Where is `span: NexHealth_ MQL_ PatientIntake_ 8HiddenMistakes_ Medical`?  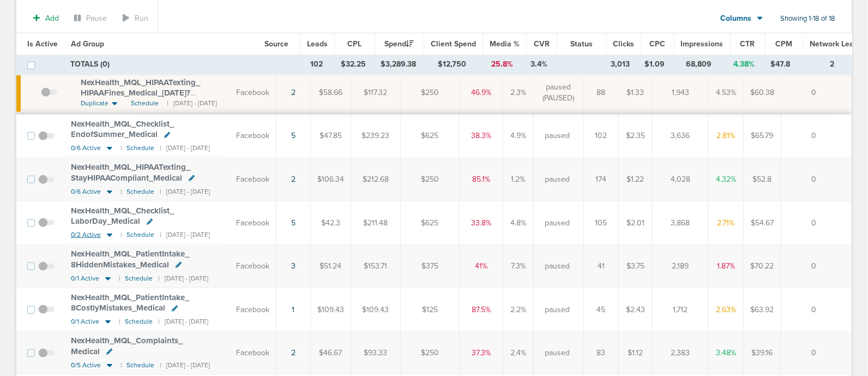
span: NexHealth_ MQL_ PatientIntake_ 8HiddenMistakes_ Medical is located at coordinates (130, 259).